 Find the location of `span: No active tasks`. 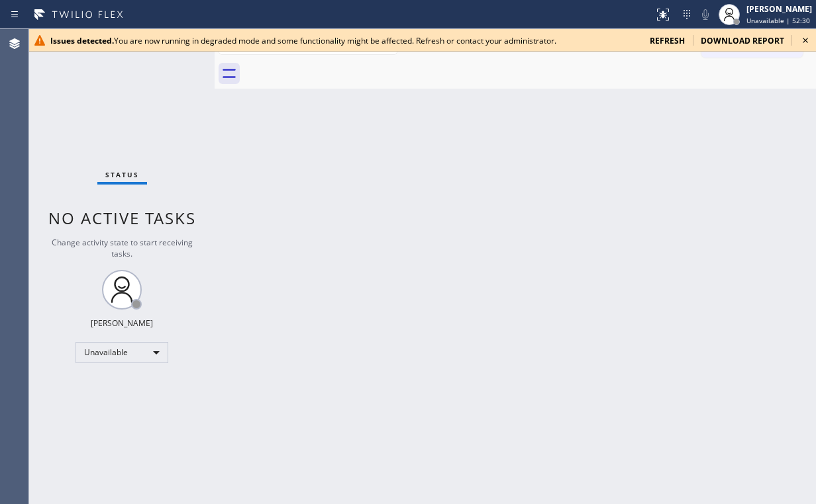

span: No active tasks is located at coordinates (122, 218).